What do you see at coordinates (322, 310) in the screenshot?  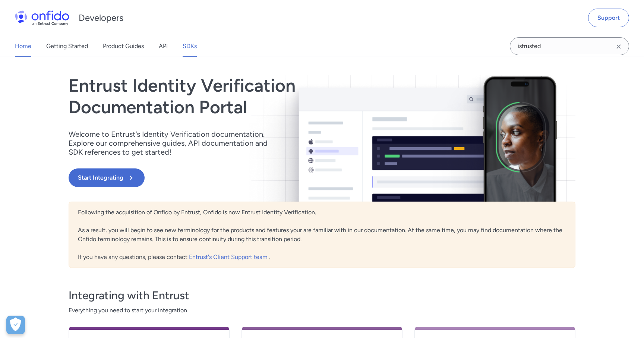 I see `span: Everything you need to start your integration` at bounding box center [322, 310].